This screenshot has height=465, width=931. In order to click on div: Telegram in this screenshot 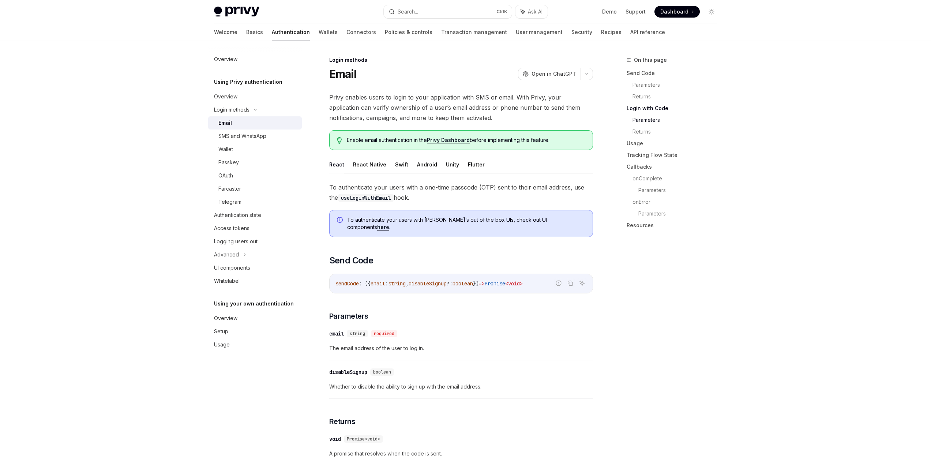, I will do `click(230, 202)`.